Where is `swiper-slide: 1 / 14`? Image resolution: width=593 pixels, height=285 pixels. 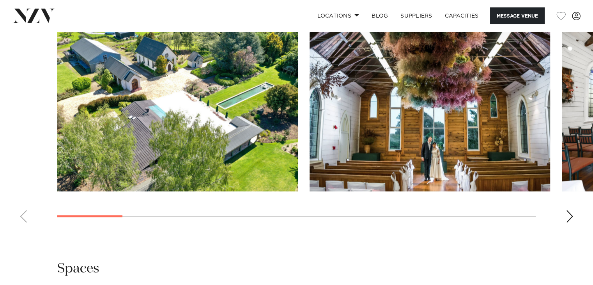 swiper-slide: 1 / 14 is located at coordinates (177, 103).